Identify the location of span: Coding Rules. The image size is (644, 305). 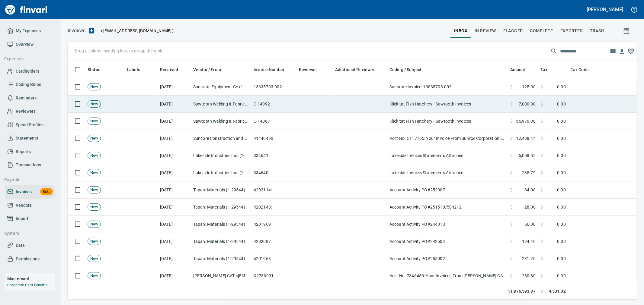
(28, 85).